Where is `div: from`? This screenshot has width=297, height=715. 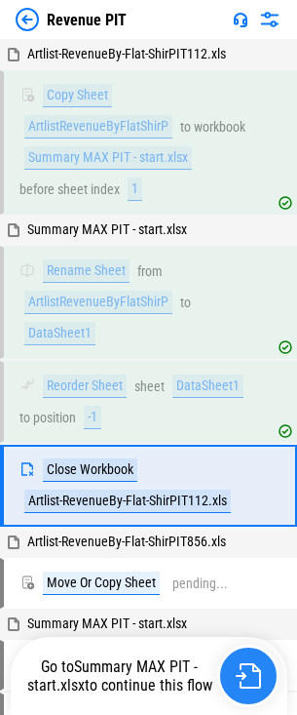 div: from is located at coordinates (150, 271).